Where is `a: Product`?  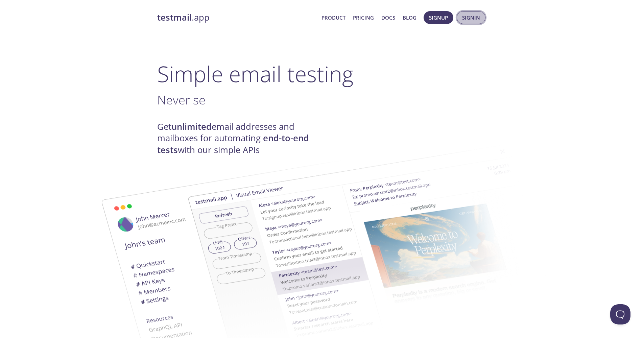
a: Product is located at coordinates (333, 17).